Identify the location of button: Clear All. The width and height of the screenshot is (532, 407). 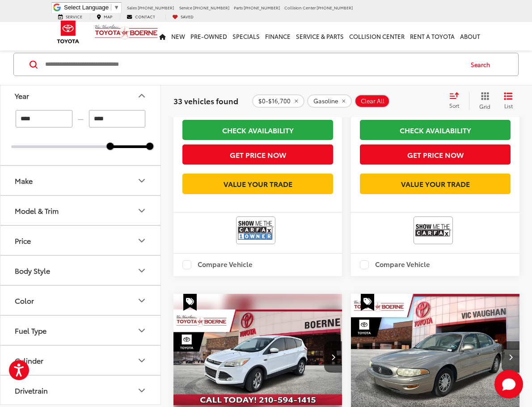
(372, 101).